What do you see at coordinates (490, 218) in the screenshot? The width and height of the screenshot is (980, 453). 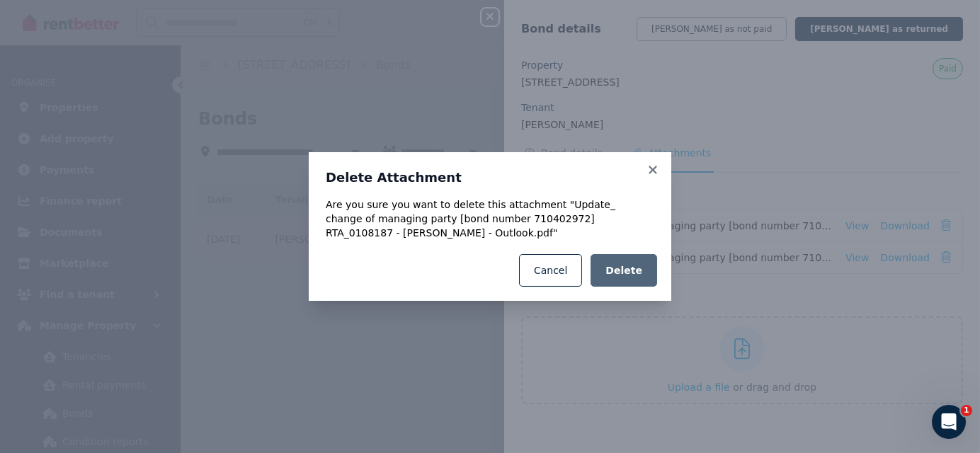 I see `div: Are you sure you want to delete this attachment " Update_ change of managing party [bond number 7...` at bounding box center [490, 218].